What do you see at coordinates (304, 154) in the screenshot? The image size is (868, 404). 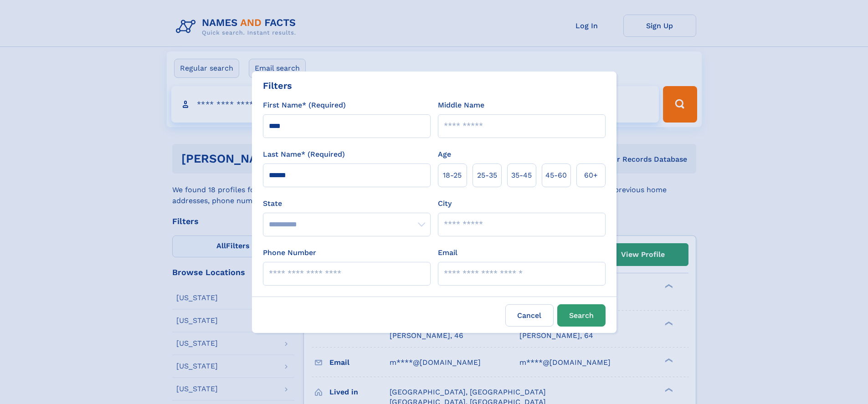 I see `label: Last Name* (Required)` at bounding box center [304, 154].